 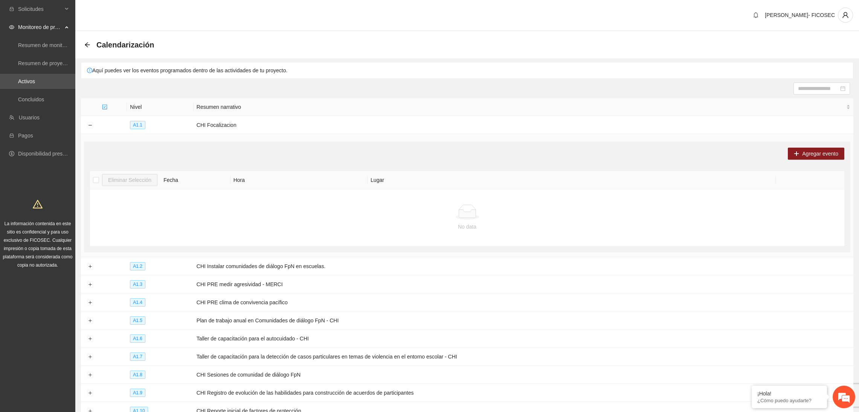 I want to click on span: Solicitudes, so click(x=40, y=9).